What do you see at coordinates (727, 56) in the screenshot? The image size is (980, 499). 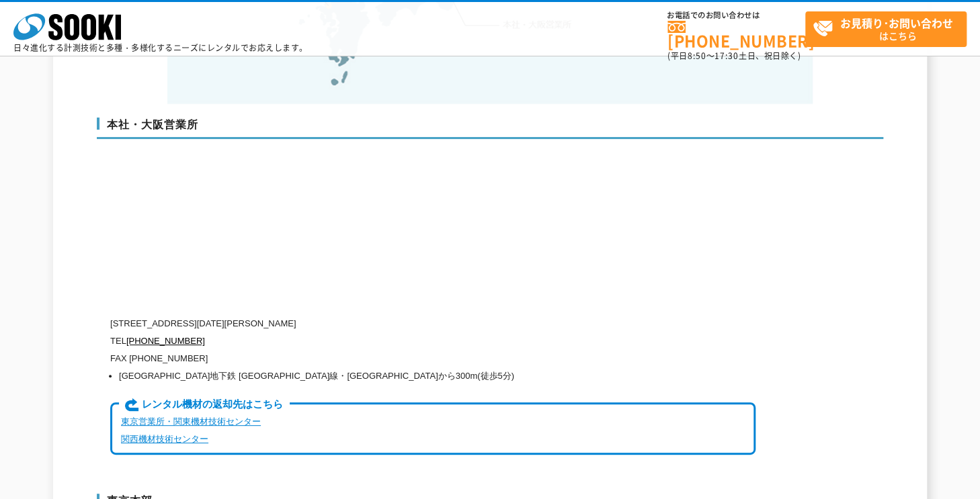 I see `span: 17:30` at bounding box center [727, 56].